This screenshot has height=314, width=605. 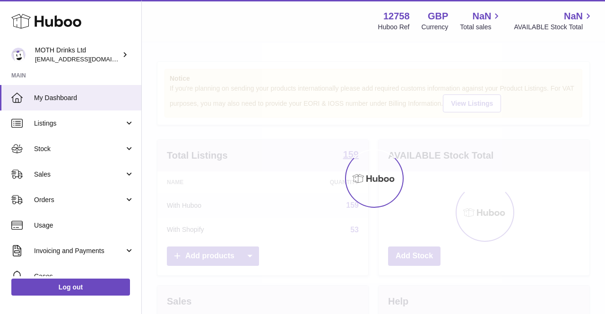 What do you see at coordinates (79, 251) in the screenshot?
I see `span: Invoicing and Payments` at bounding box center [79, 251].